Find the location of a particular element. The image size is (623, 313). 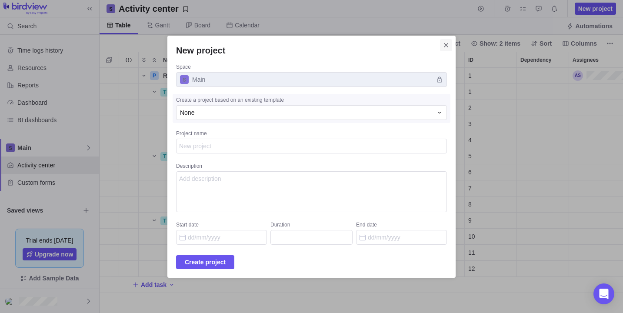

input: End date is located at coordinates (401, 237).